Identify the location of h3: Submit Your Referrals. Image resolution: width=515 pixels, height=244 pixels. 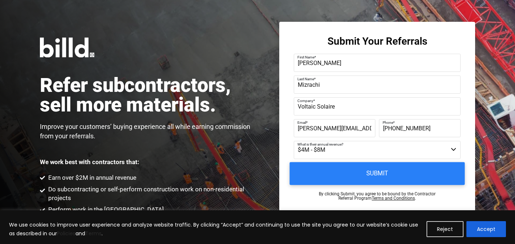
(377, 41).